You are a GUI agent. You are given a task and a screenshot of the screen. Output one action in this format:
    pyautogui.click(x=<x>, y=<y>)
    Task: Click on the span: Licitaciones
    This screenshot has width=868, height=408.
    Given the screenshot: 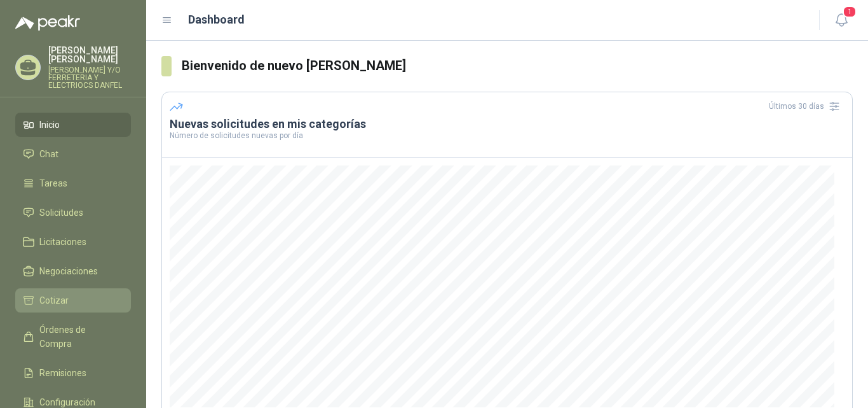 What is the action you would take?
    pyautogui.click(x=63, y=242)
    